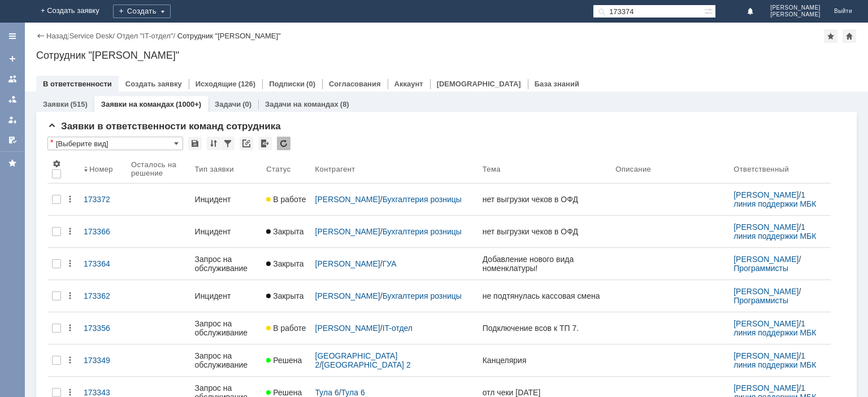 Image resolution: width=868 pixels, height=397 pixels. I want to click on a: Подписки, so click(287, 83).